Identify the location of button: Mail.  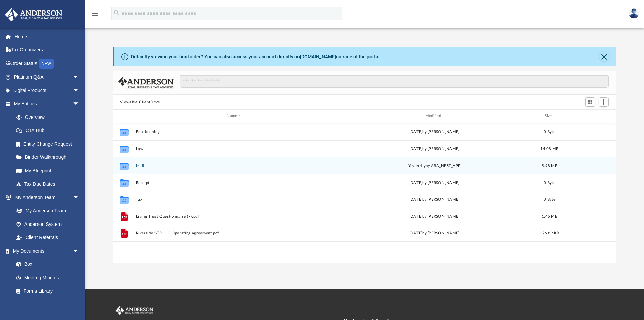
(234, 165).